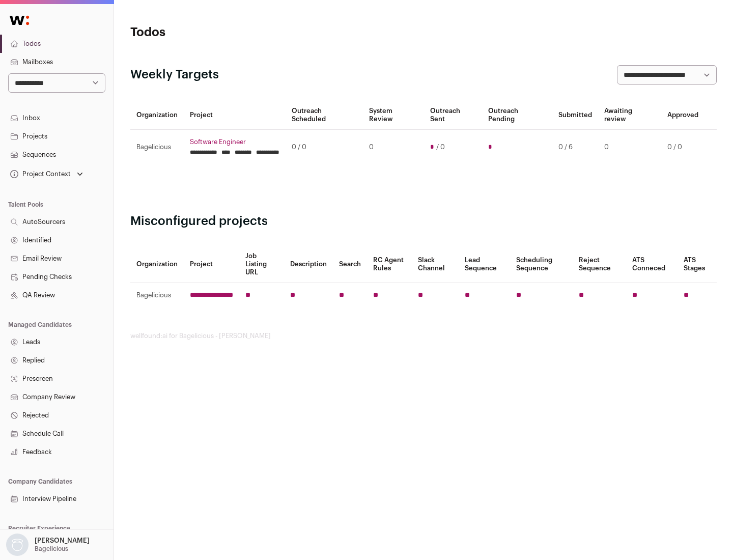 This screenshot has width=733, height=560. I want to click on th: Outreach Scheduled, so click(324, 115).